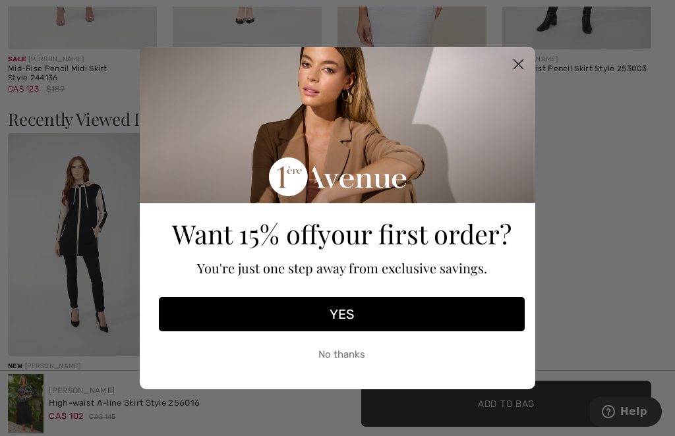  What do you see at coordinates (341, 355) in the screenshot?
I see `button: No thanks` at bounding box center [341, 355].